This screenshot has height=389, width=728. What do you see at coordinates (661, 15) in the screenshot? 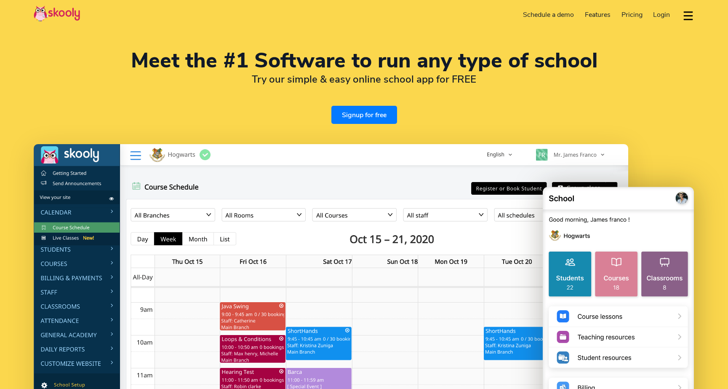
I see `span: Login` at bounding box center [661, 15].